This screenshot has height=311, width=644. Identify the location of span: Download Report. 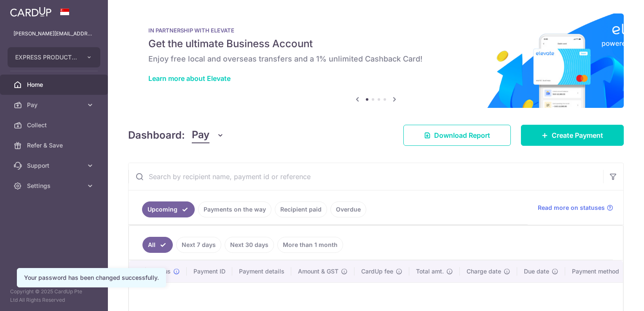
(462, 135).